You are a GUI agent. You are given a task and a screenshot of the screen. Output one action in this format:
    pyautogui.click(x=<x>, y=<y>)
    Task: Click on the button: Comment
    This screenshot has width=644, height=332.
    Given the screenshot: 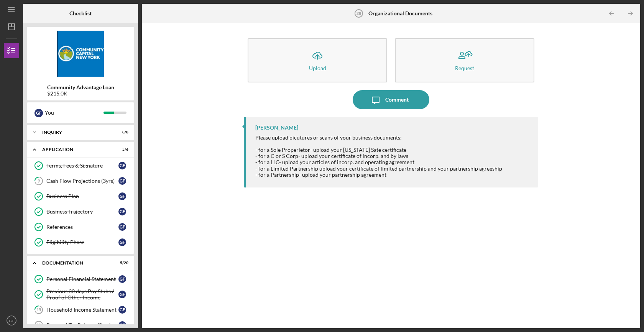 What is the action you would take?
    pyautogui.click(x=391, y=99)
    